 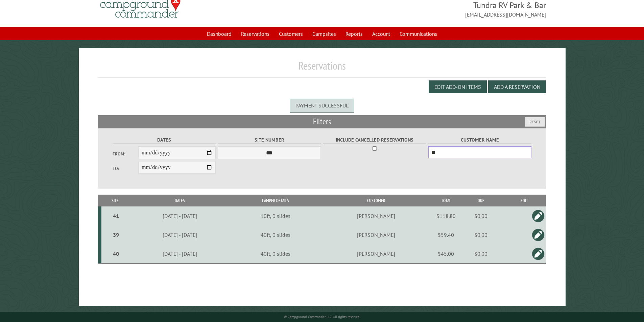 I want to click on div: 39, so click(x=116, y=235).